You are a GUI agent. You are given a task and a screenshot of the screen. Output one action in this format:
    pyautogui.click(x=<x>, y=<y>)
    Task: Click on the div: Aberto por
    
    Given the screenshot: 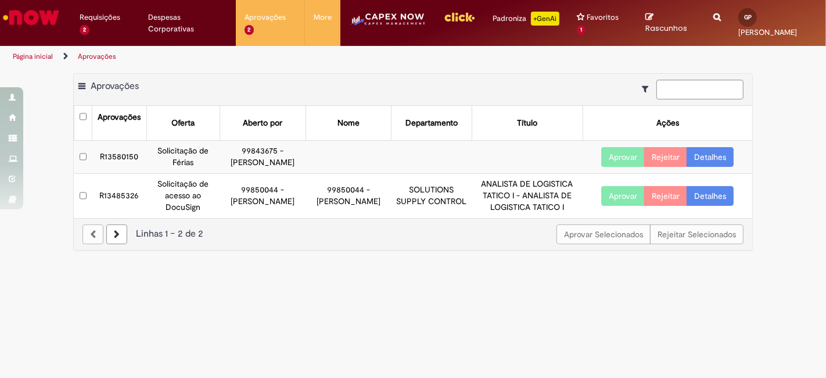 What is the action you would take?
    pyautogui.click(x=263, y=123)
    